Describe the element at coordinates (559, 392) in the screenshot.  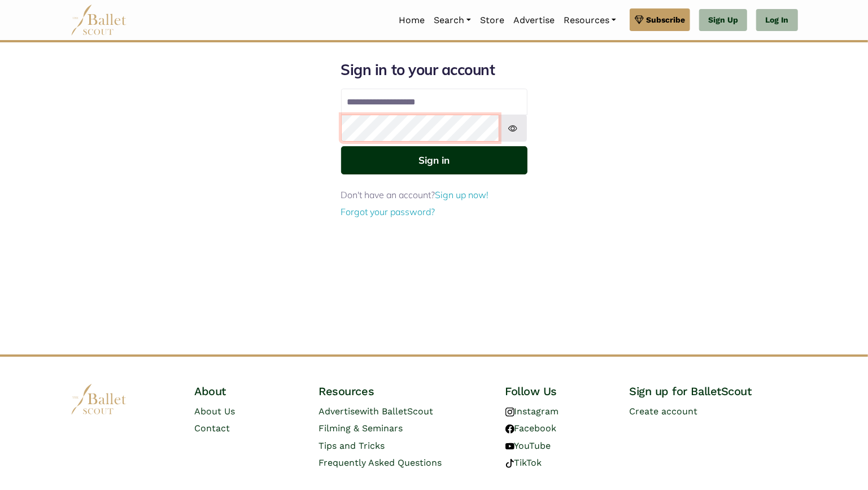
I see `h4: Follow Us` at that location.